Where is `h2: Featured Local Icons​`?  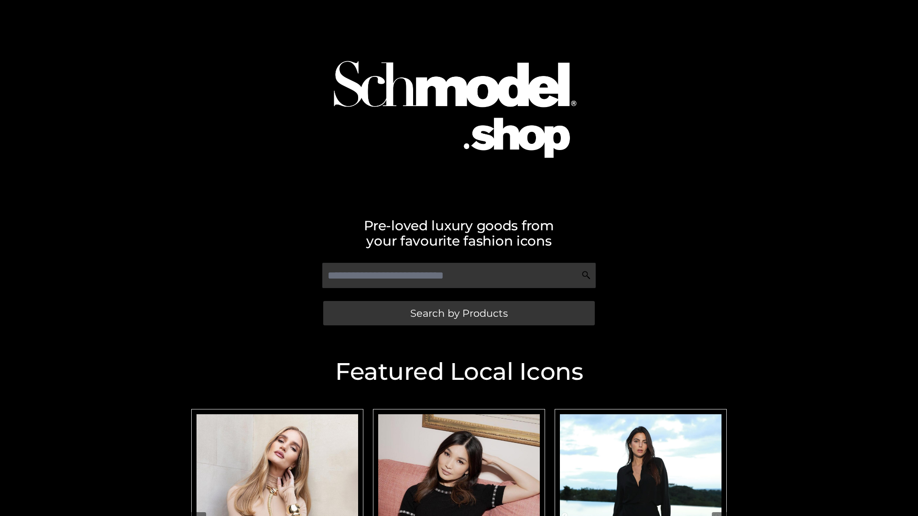
h2: Featured Local Icons​ is located at coordinates (459, 372).